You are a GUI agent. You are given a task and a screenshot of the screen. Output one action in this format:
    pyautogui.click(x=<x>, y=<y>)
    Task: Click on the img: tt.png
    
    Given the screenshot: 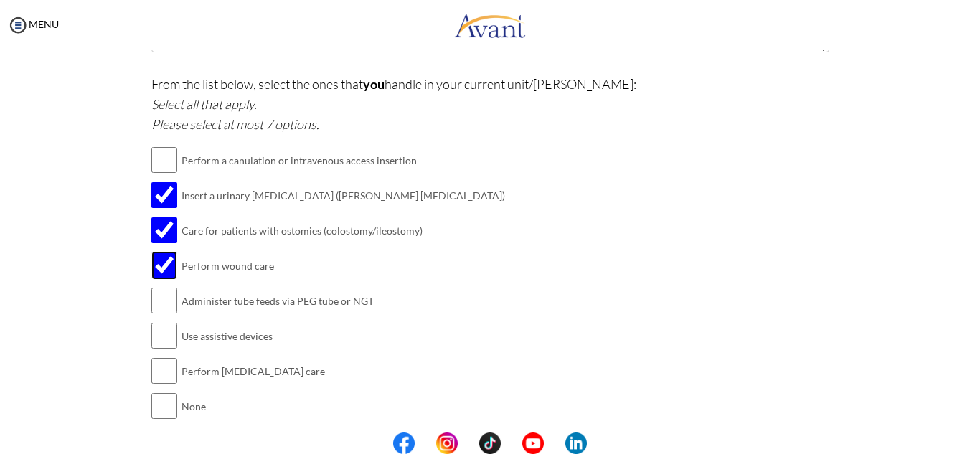 What is the action you would take?
    pyautogui.click(x=490, y=443)
    